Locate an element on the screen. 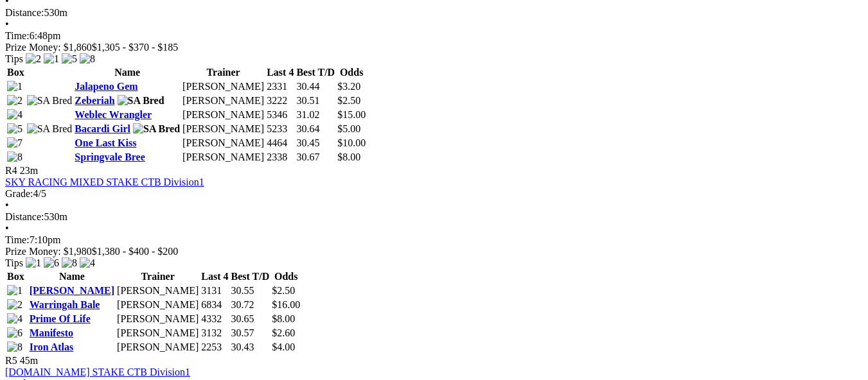  td: 6834 is located at coordinates (215, 305).